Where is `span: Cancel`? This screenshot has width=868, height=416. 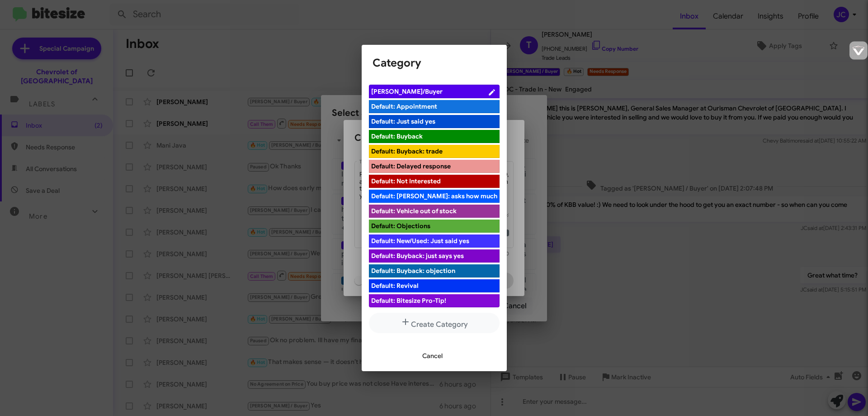 span: Cancel is located at coordinates (432, 356).